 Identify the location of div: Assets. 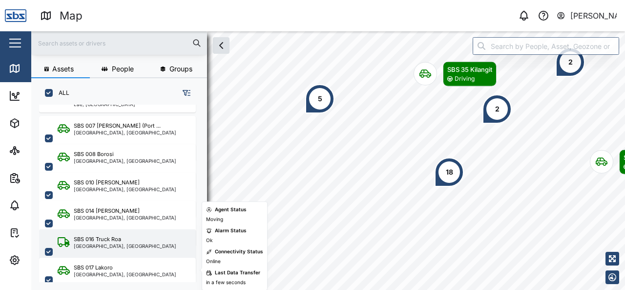
(41, 123).